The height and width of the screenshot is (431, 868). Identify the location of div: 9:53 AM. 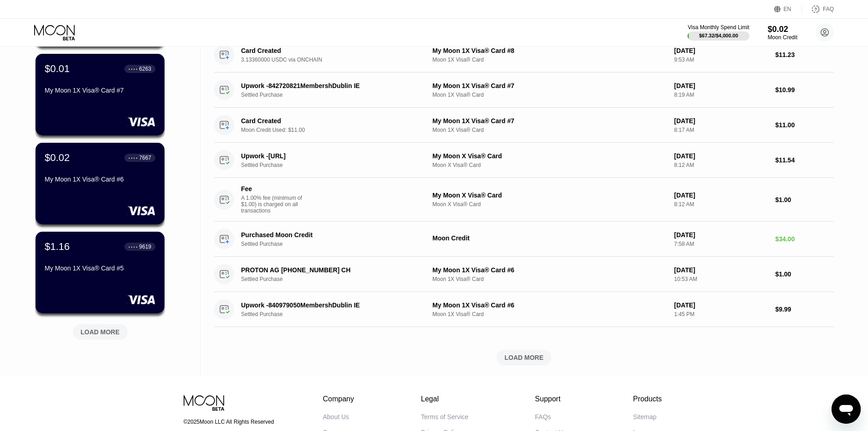
(721, 60).